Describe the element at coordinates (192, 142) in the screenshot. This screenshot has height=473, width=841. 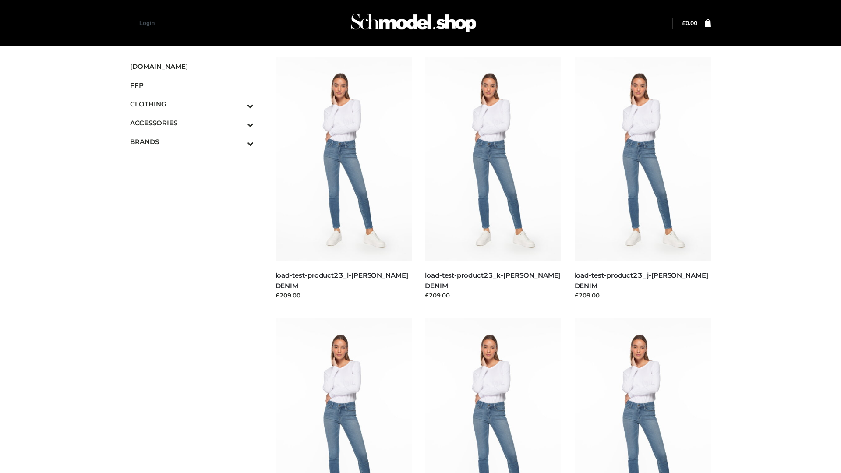
I see `span: BRANDS` at that location.